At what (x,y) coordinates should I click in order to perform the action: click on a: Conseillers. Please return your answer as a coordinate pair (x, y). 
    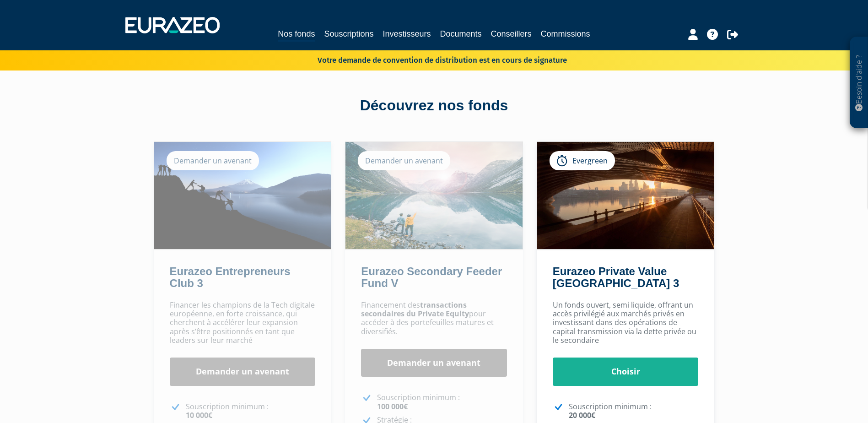
    Looking at the image, I should click on (511, 34).